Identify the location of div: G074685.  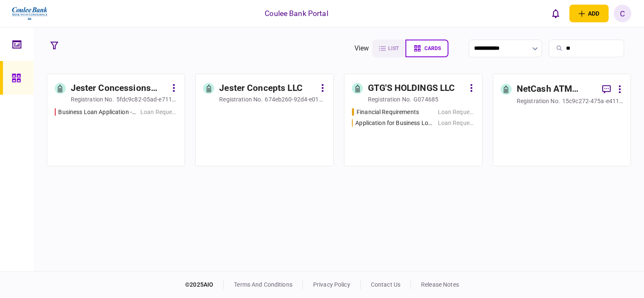
(426, 100).